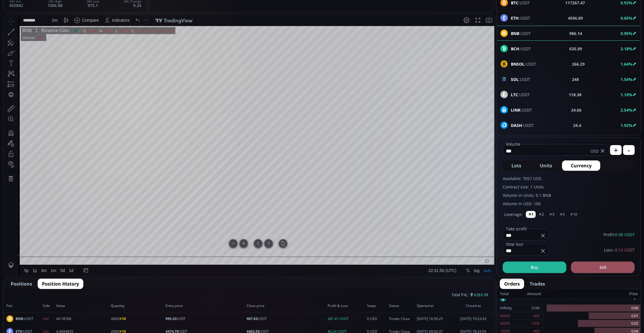 The image size is (644, 333). What do you see at coordinates (512, 284) in the screenshot?
I see `span: Orders` at bounding box center [512, 284].